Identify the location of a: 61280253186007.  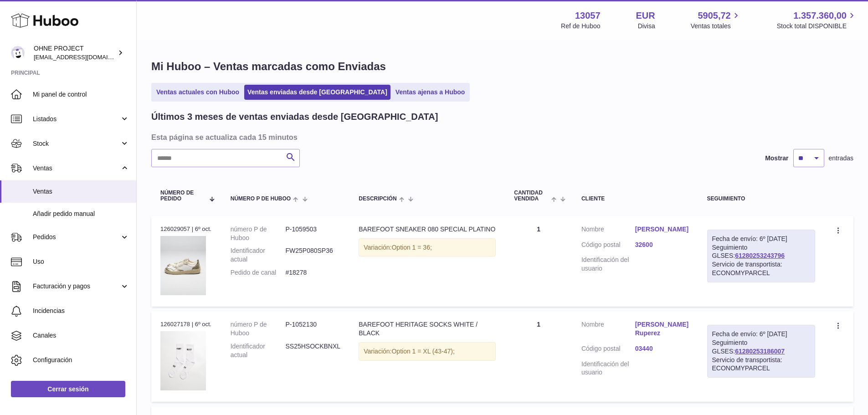
(760, 352).